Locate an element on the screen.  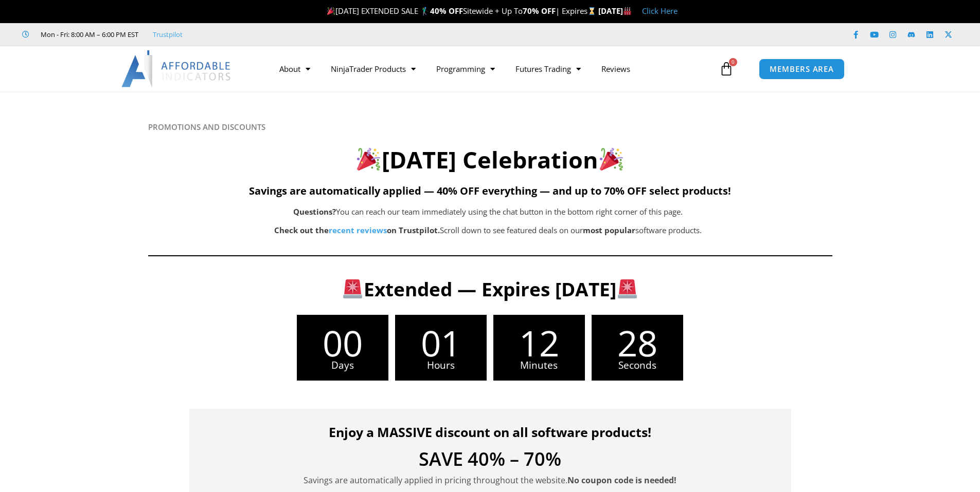
span: Minutes is located at coordinates (539, 366).